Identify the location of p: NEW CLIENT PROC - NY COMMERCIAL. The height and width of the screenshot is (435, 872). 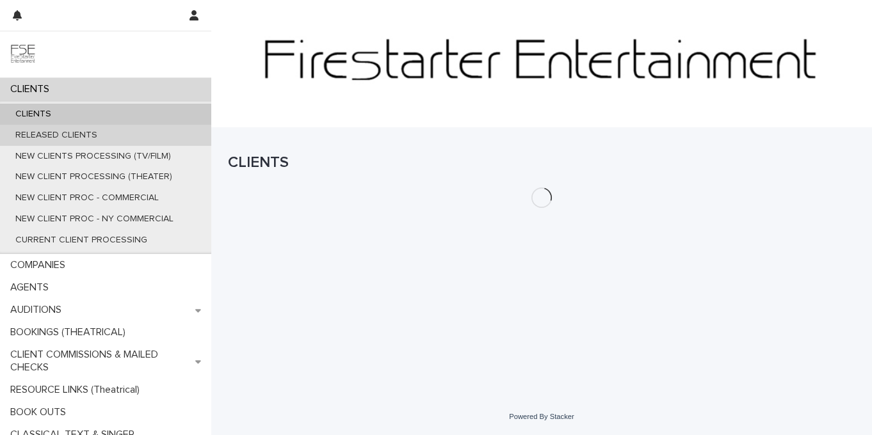
(94, 219).